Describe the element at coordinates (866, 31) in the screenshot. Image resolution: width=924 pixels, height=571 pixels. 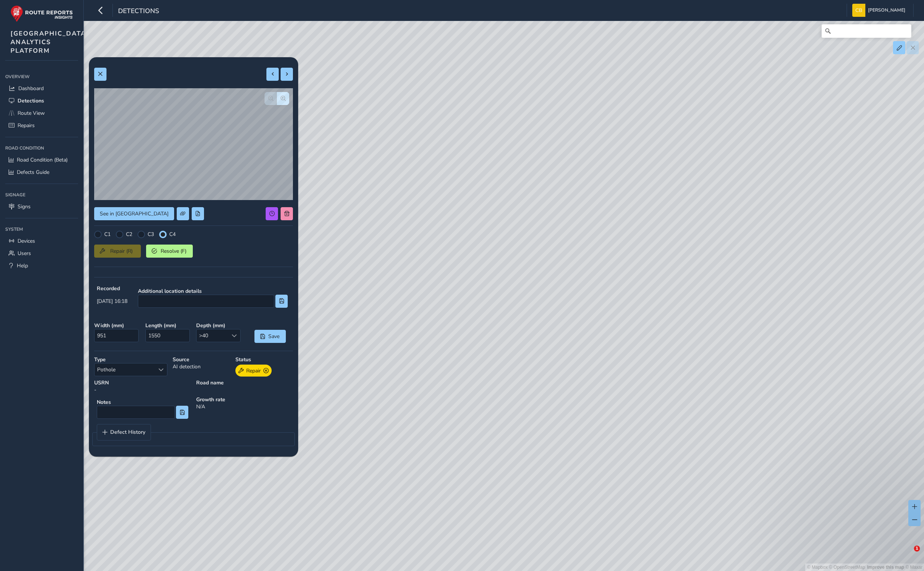
I see `input: Search` at that location.